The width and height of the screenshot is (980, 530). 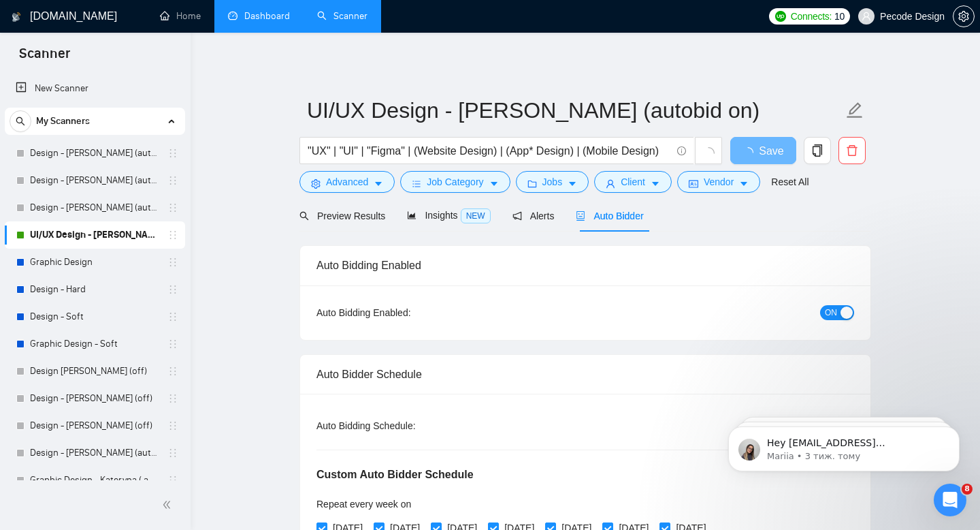 What do you see at coordinates (342, 216) in the screenshot?
I see `span: Preview Results` at bounding box center [342, 216].